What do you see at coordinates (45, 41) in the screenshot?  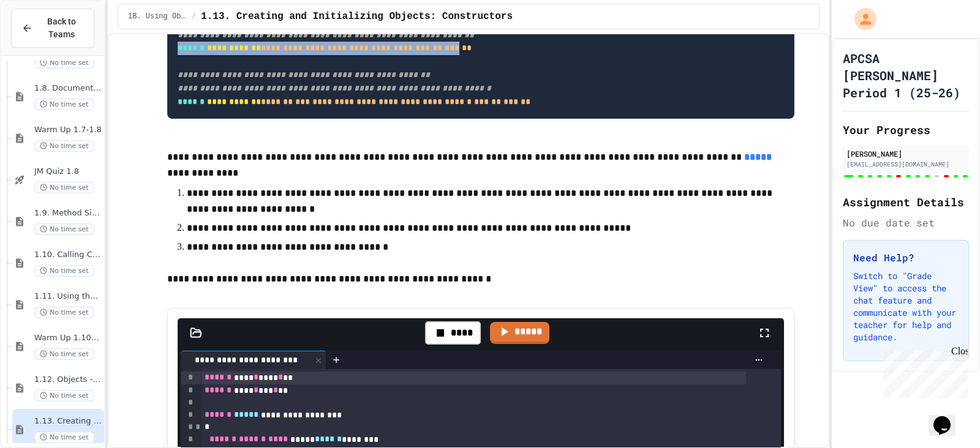 I see `div: Chat with us now!Close` at bounding box center [45, 41].